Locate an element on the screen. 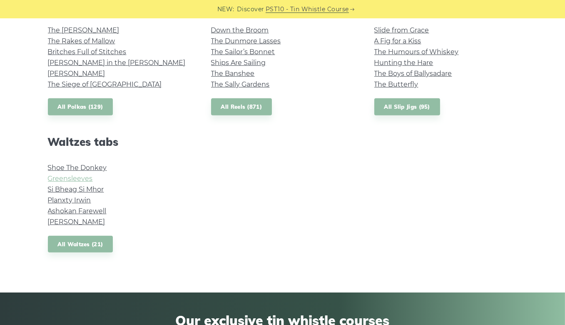 This screenshot has width=565, height=325. span: NEW: is located at coordinates (226, 9).